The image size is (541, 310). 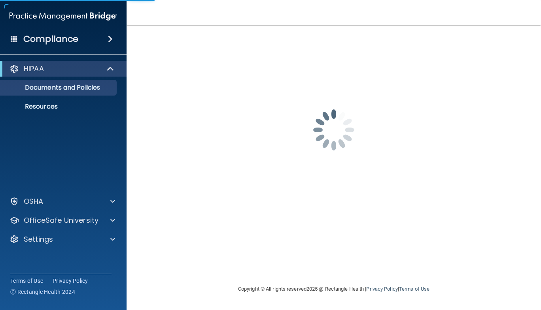 What do you see at coordinates (62, 69) in the screenshot?
I see `a: HIPAA` at bounding box center [62, 69].